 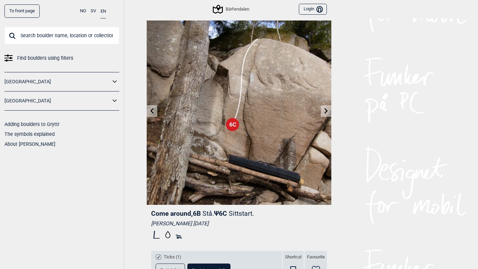 I want to click on a: To front page, so click(x=22, y=11).